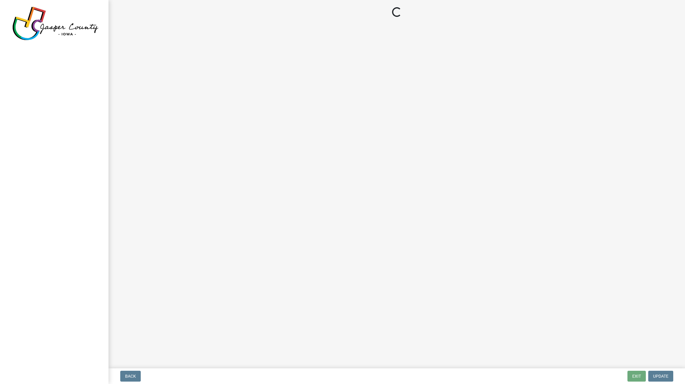 This screenshot has width=685, height=384. I want to click on span: Update, so click(660, 377).